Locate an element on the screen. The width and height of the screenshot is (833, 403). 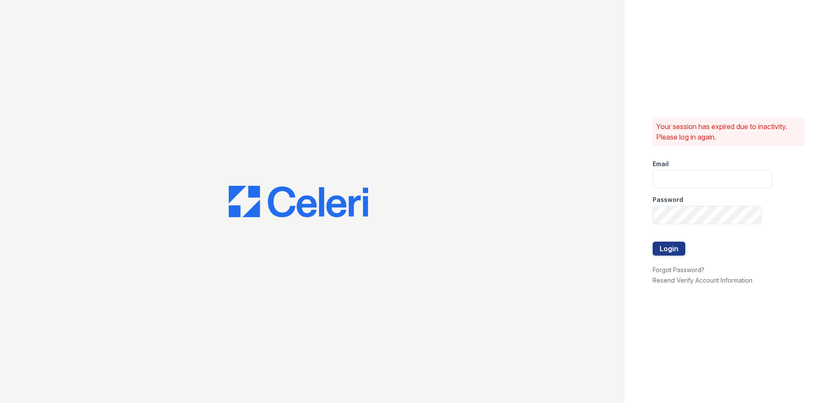
a: Forgot Password? is located at coordinates (678, 269).